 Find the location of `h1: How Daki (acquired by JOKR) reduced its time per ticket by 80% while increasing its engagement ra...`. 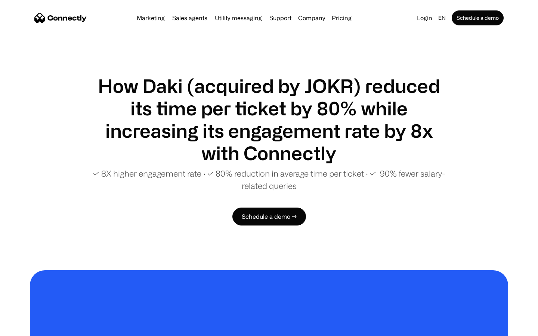

h1: How Daki (acquired by JOKR) reduced its time per ticket by 80% while increasing its engagement ra... is located at coordinates (269, 119).